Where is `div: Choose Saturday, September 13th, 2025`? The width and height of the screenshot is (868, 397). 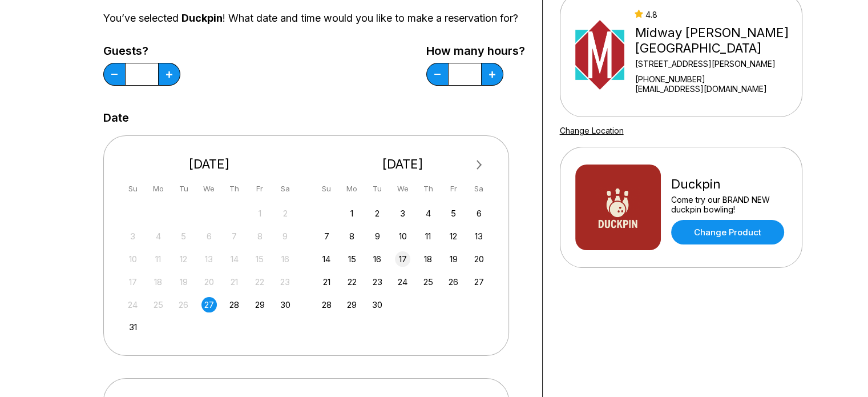 div: Choose Saturday, September 13th, 2025 is located at coordinates (479, 236).